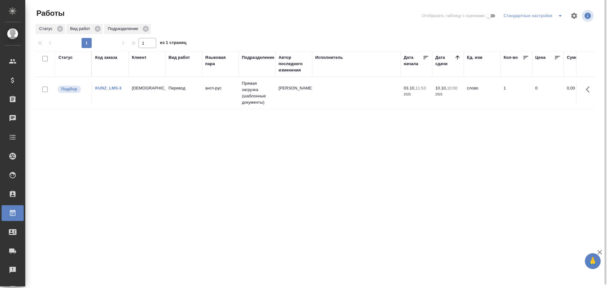 The width and height of the screenshot is (607, 288). Describe the element at coordinates (81, 29) in the screenshot. I see `p: Вид работ` at that location.